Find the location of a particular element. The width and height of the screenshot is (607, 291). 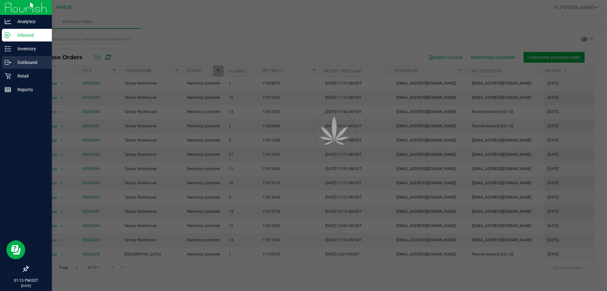

p: Inbound is located at coordinates (30, 35).